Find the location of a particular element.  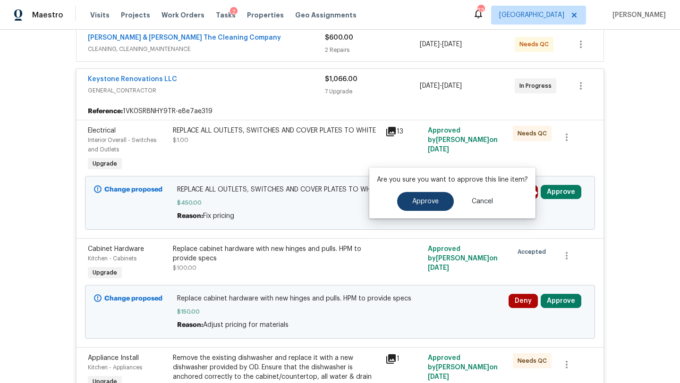

span: Accepted is located at coordinates (533, 252).